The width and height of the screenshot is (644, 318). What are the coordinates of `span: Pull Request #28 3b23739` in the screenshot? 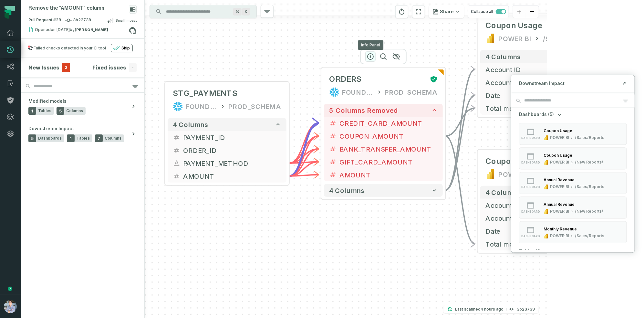 It's located at (60, 21).